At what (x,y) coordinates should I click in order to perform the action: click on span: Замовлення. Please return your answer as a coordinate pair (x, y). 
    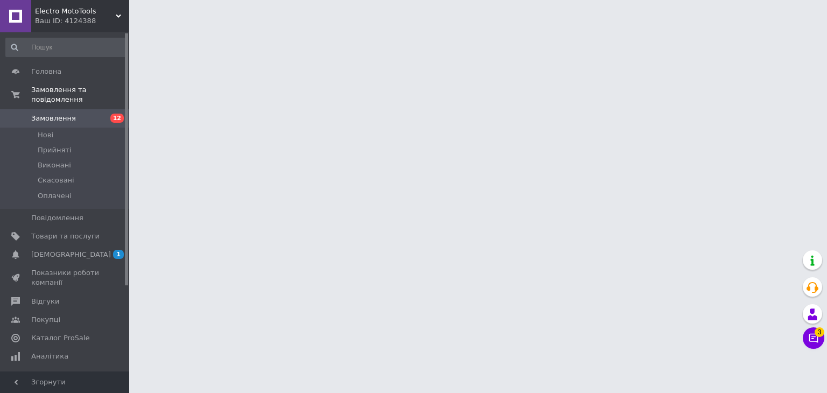
    Looking at the image, I should click on (53, 118).